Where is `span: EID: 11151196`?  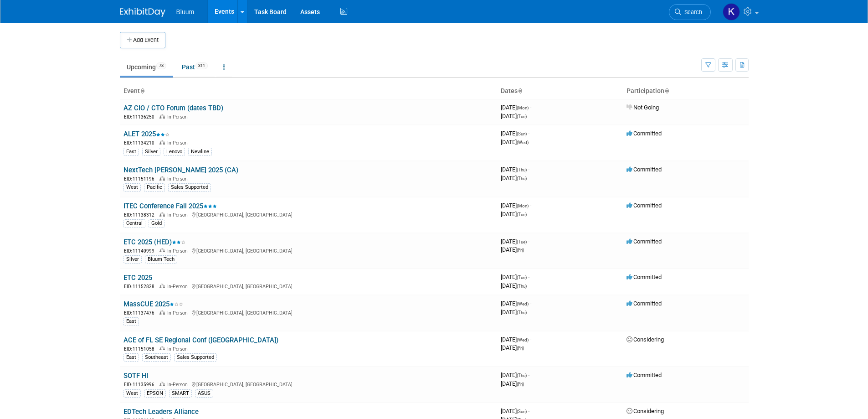 span: EID: 11151196 is located at coordinates (141, 178).